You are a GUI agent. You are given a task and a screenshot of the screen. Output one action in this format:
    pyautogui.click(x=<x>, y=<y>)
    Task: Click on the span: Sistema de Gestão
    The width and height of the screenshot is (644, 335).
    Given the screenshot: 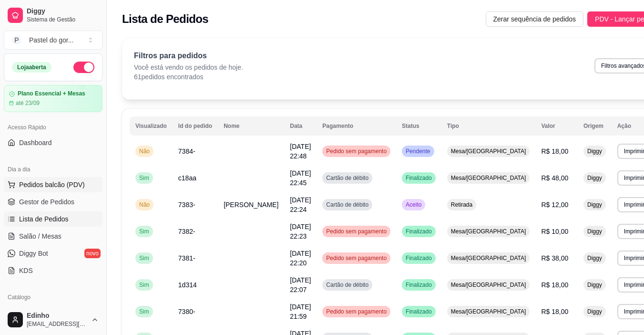 What is the action you would take?
    pyautogui.click(x=62, y=19)
    